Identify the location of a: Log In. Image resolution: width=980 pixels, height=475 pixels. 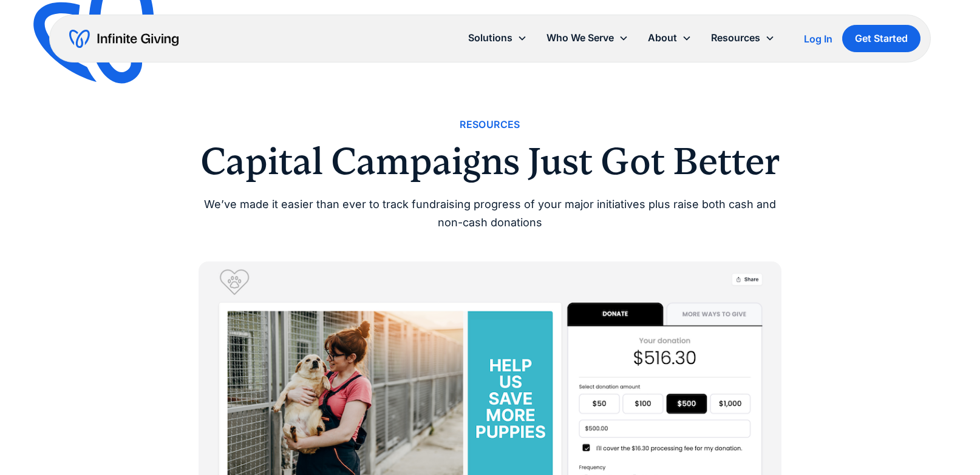
(818, 39).